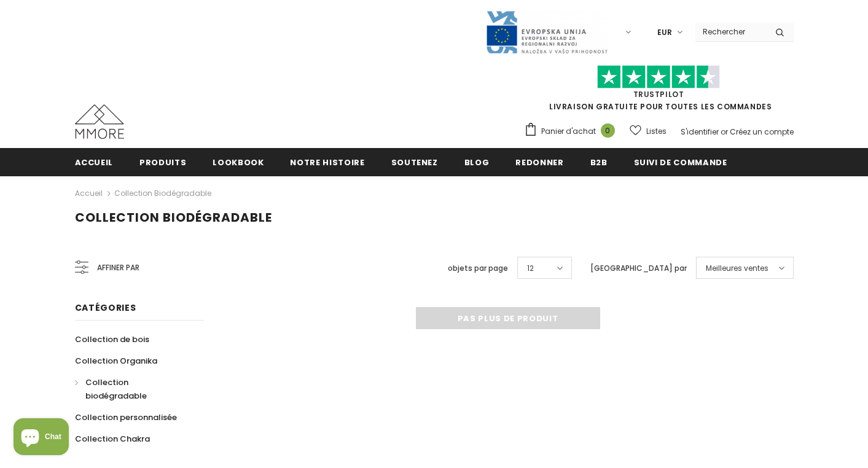  What do you see at coordinates (573, 132) in the screenshot?
I see `a: Panier d'achat 0` at bounding box center [573, 132].